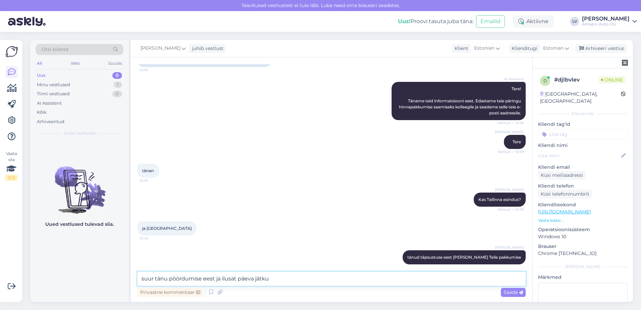 The image size is (641, 310). I want to click on img: No chats, so click(79, 184).